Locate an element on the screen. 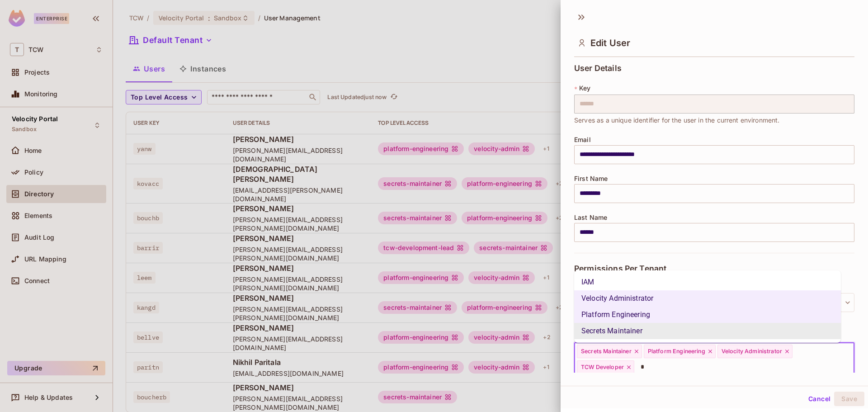 The width and height of the screenshot is (868, 412). span: Serves as a unique identifier for the user in the current environment. is located at coordinates (677, 120).